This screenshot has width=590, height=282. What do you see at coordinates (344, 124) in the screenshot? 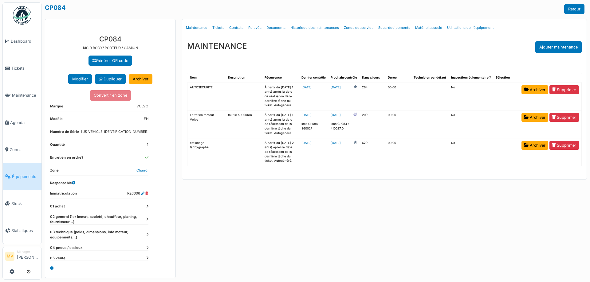
I see `td: kms CP084 : 410027.0` at bounding box center [344, 124].